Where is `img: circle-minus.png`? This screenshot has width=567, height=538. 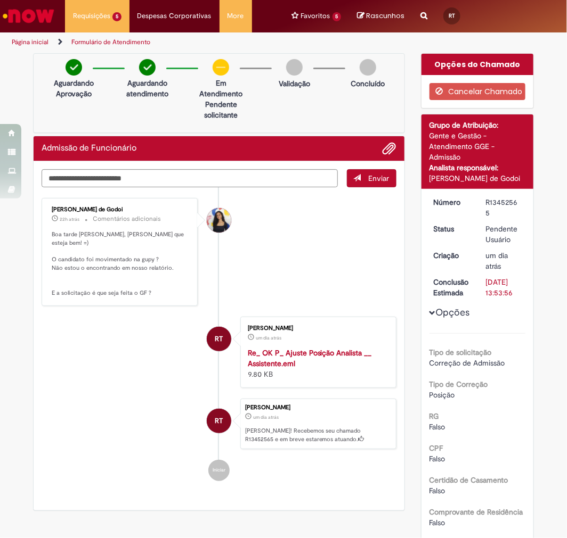
img: circle-minus.png is located at coordinates (220, 67).